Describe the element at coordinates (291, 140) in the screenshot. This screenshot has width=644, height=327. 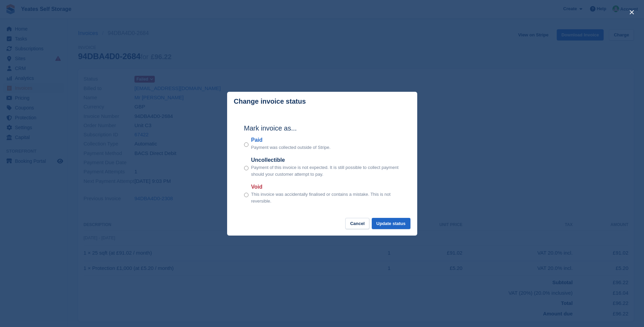
I see `label: Paid` at that location.